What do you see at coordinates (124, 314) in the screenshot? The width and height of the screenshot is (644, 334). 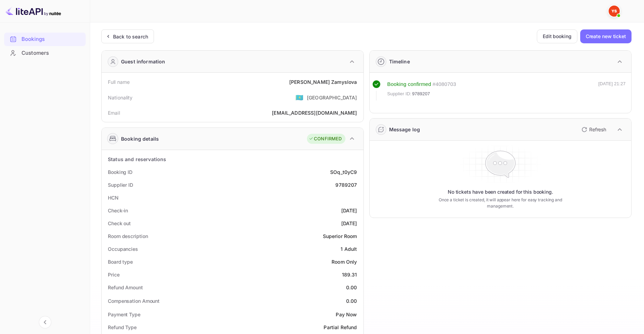 I see `div: Payment Type` at bounding box center [124, 314].